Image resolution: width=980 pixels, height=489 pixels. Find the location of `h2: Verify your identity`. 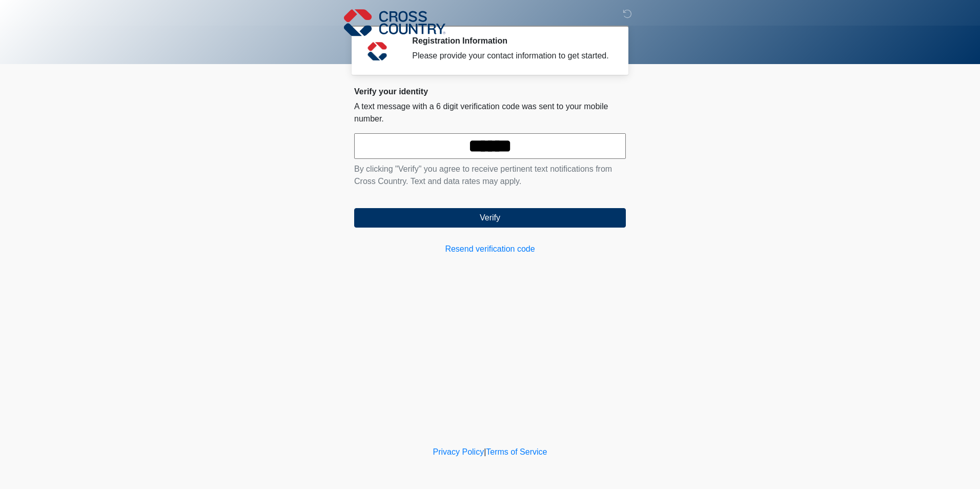

h2: Verify your identity is located at coordinates (490, 91).